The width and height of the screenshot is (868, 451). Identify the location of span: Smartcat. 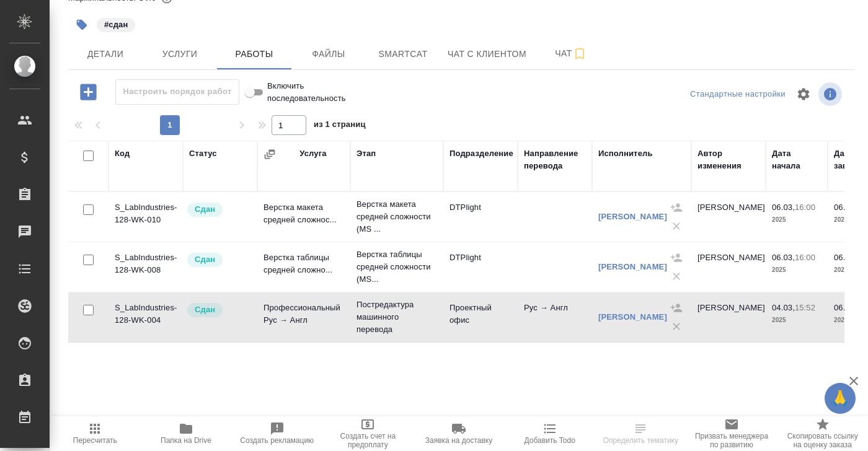
(403, 54).